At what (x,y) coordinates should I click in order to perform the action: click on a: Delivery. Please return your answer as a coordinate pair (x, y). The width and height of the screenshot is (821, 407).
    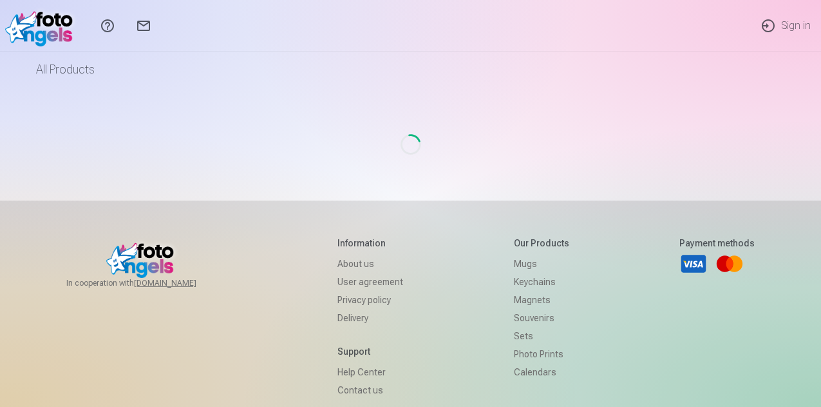
    Looking at the image, I should click on (370, 318).